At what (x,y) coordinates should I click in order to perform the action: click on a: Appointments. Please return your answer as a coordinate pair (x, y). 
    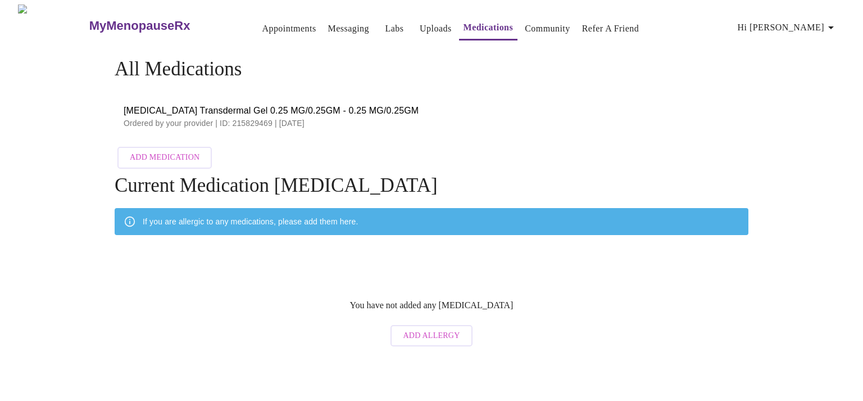
    Looking at the image, I should click on (289, 29).